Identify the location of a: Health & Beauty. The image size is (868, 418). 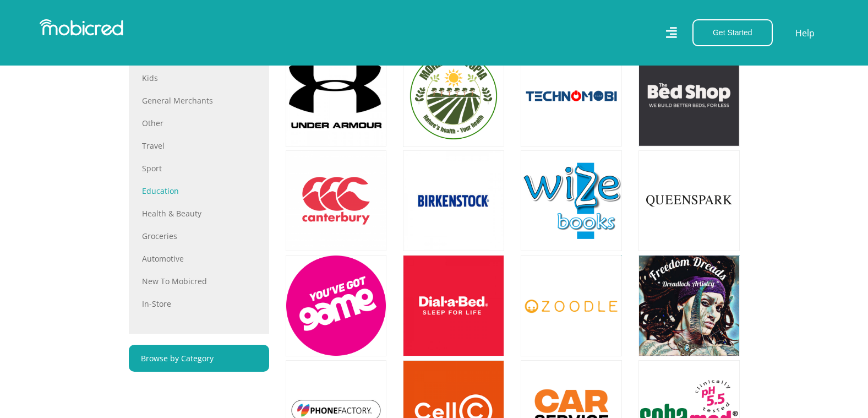
(199, 213).